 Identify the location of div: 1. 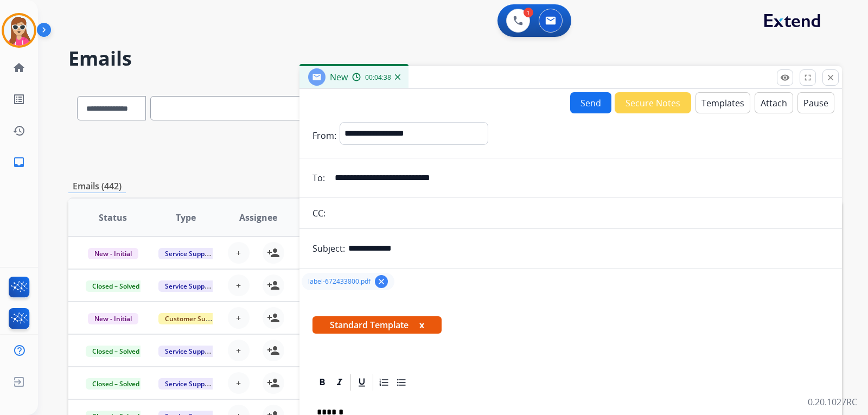
(528, 12).